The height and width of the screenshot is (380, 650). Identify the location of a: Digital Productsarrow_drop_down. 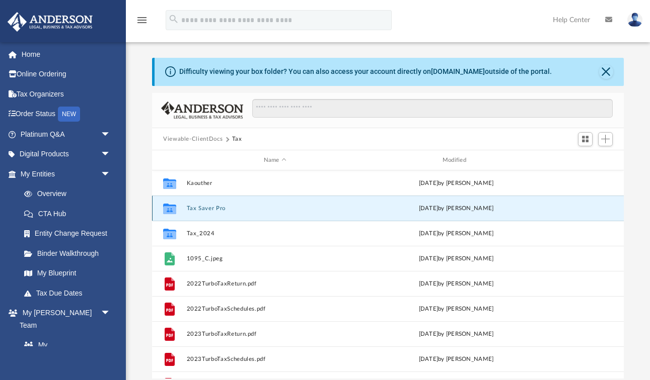
(66, 154).